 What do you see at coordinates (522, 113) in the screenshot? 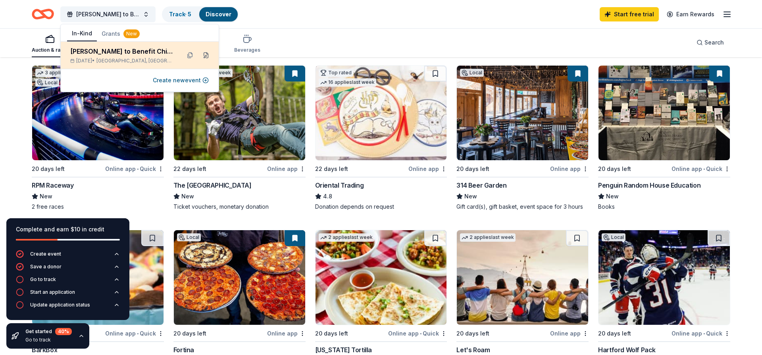
I see `img: Image for 314 Beer Garden` at bounding box center [522, 113].